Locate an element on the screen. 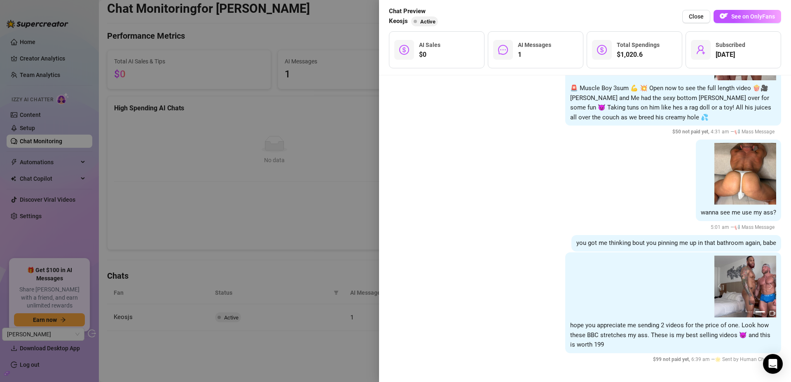 The width and height of the screenshot is (791, 382). button: Close is located at coordinates (696, 16).